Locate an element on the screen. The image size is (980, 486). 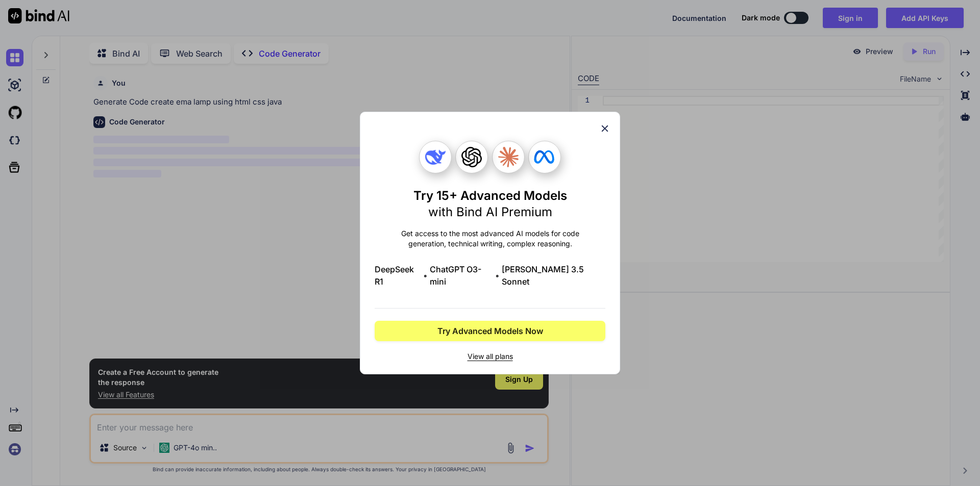
h1: Try 15+ Advanced Models is located at coordinates (490, 204).